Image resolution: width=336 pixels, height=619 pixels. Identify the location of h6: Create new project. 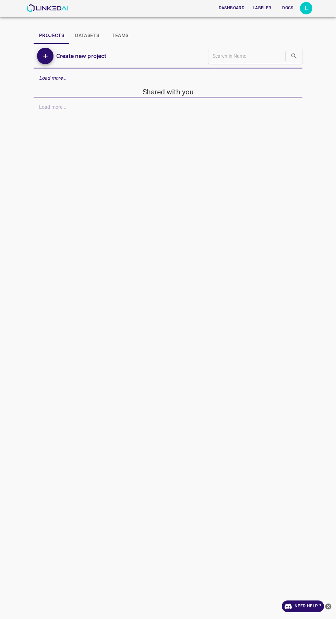
(81, 56).